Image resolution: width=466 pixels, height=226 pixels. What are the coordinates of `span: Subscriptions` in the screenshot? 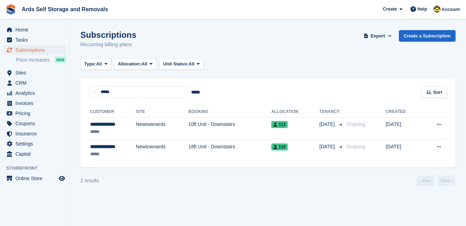 It's located at (36, 50).